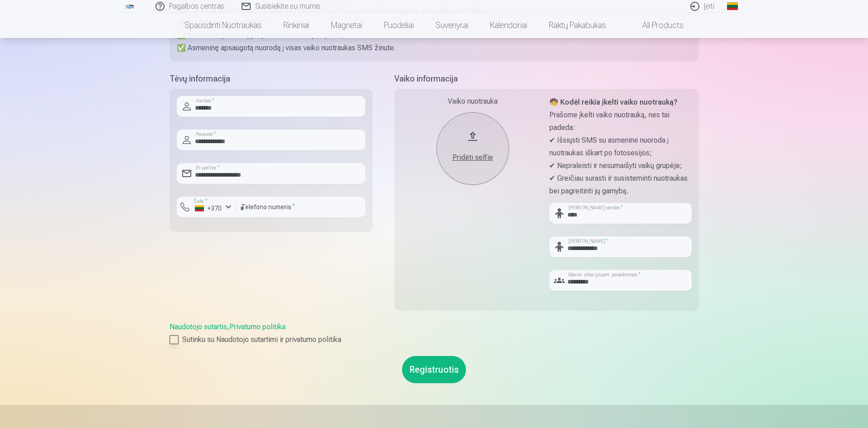 Image resolution: width=868 pixels, height=428 pixels. I want to click on a: Raktų pakabukas, so click(578, 26).